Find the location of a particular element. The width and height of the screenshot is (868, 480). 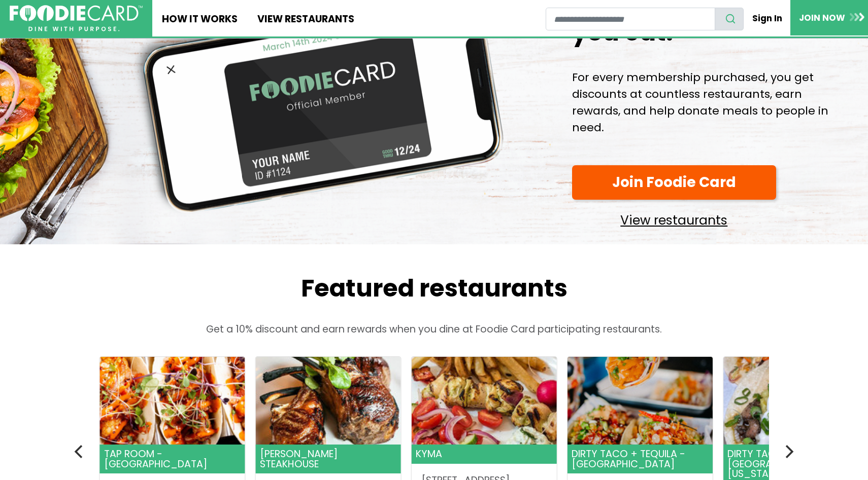

img: Tap Room - Ronkonkoma is located at coordinates (172, 401).